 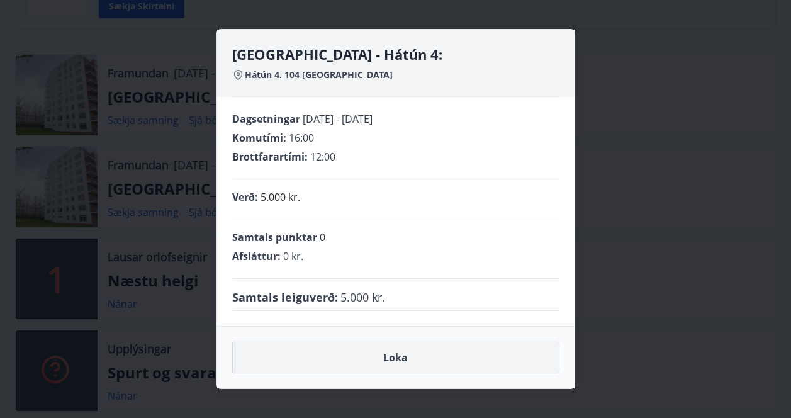 I want to click on span: Verð :, so click(x=245, y=197).